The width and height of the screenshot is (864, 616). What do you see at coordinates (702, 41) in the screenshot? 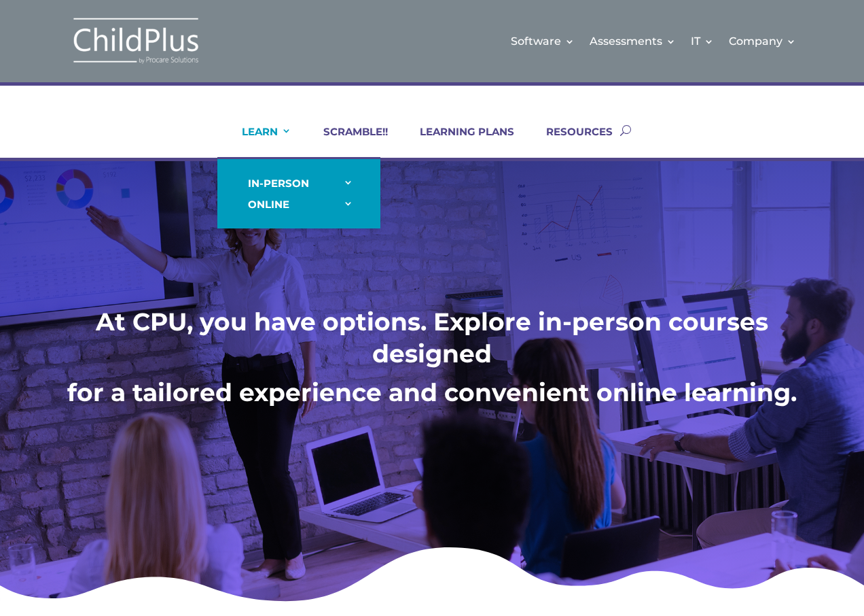
I see `a: IT` at bounding box center [702, 41].